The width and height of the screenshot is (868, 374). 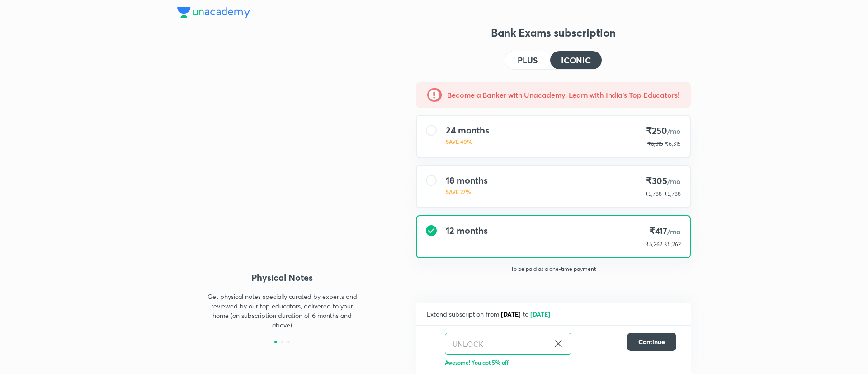 I want to click on span: ₹5,262, so click(x=672, y=244).